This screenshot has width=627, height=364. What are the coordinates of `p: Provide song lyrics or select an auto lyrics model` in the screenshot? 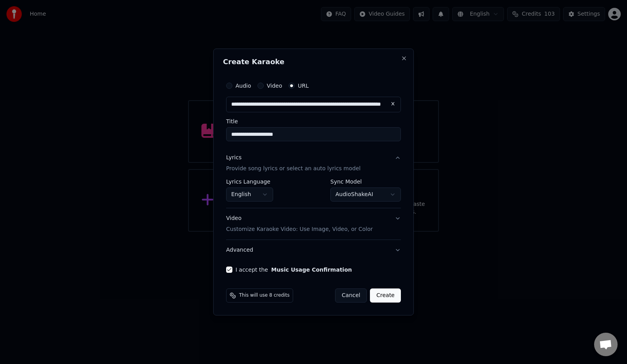 It's located at (293, 169).